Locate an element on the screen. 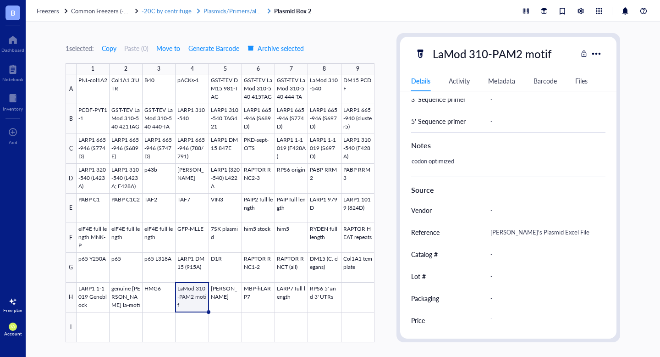 This screenshot has height=357, width=660. div: Free plan is located at coordinates (13, 310).